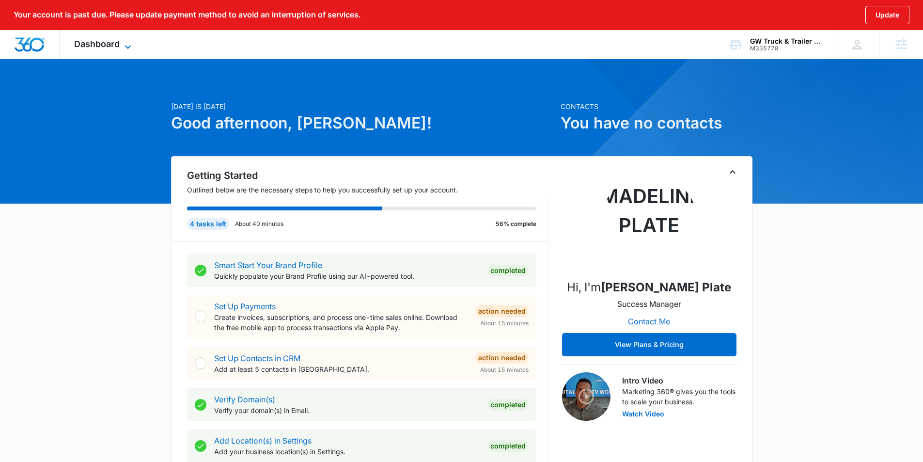 This screenshot has height=462, width=923. I want to click on h3: Intro Video, so click(679, 380).